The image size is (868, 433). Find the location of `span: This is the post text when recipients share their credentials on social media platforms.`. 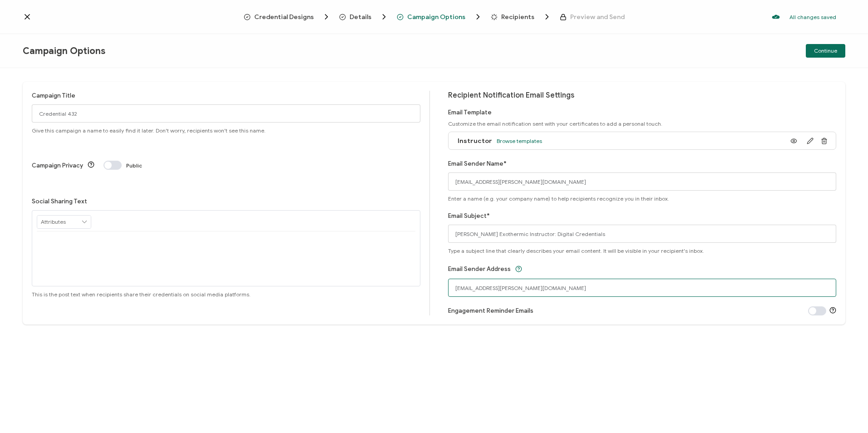

span: This is the post text when recipients share their credentials on social media platforms. is located at coordinates (141, 294).